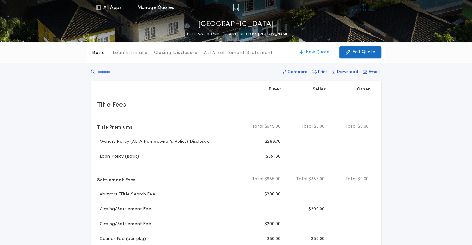  Describe the element at coordinates (319, 90) in the screenshot. I see `p: Seller` at that location.